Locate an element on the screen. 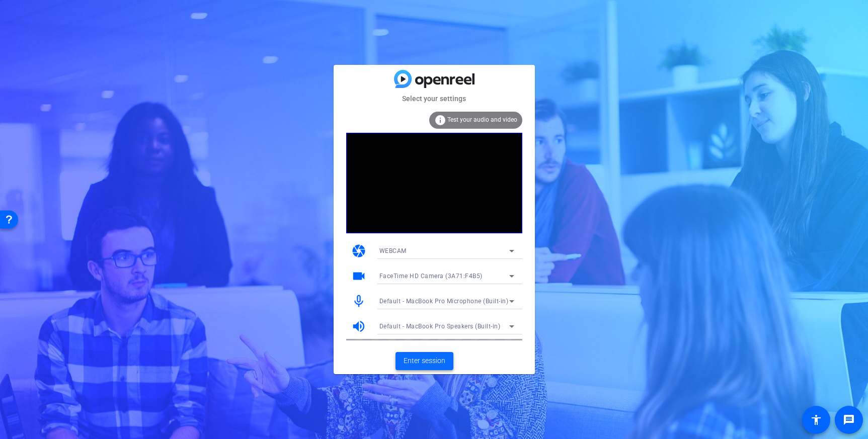 This screenshot has width=868, height=439. span: Default - MacBook Pro Speakers (Built-in) is located at coordinates (440, 326).